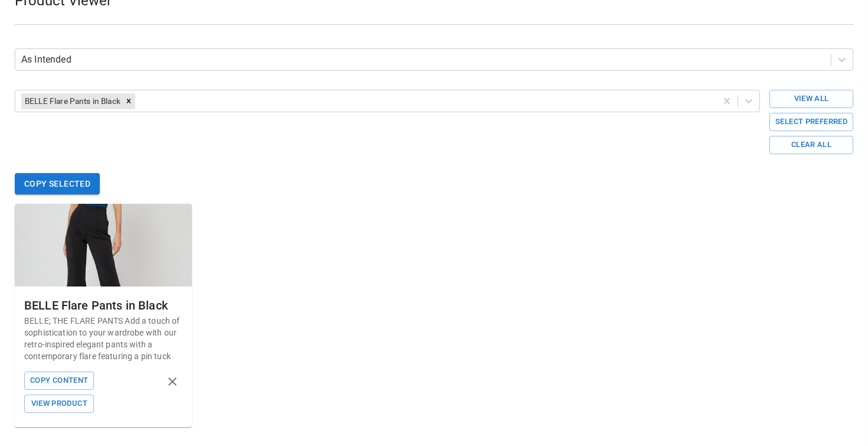 This screenshot has width=868, height=446. I want to click on button: Clear All, so click(812, 145).